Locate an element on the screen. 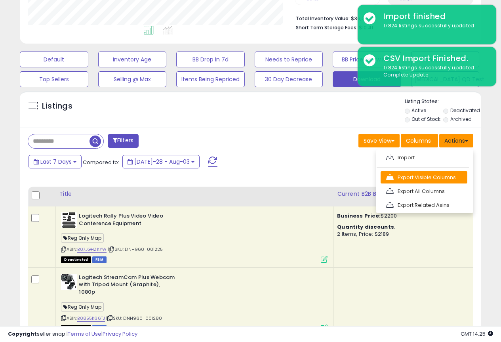 The height and width of the screenshot is (342, 501). button: Last 7 Days is located at coordinates (55, 161).